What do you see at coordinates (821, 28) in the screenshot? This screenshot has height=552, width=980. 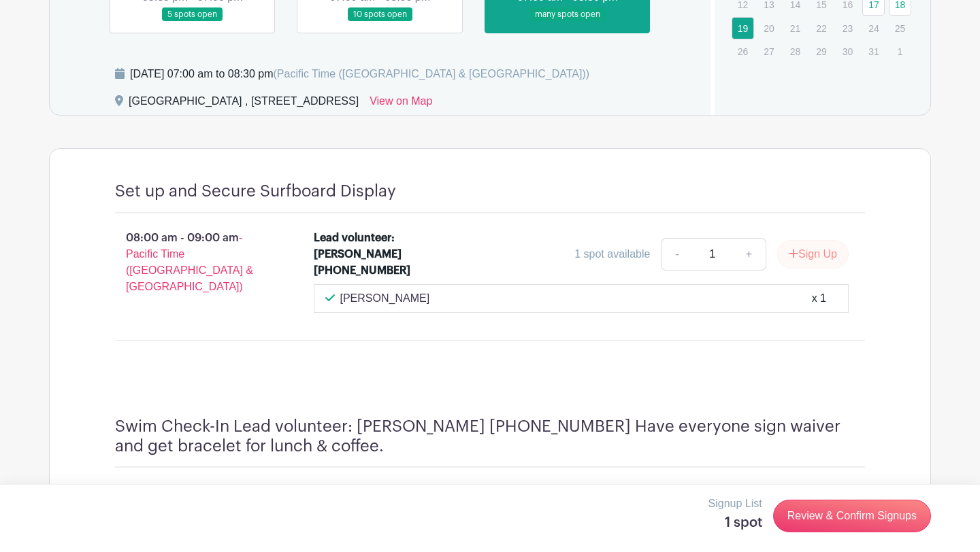 I see `p: 22` at bounding box center [821, 28].